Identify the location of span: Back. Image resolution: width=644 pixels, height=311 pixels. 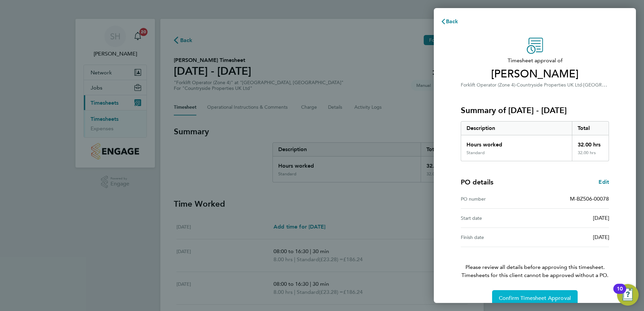
(452, 21).